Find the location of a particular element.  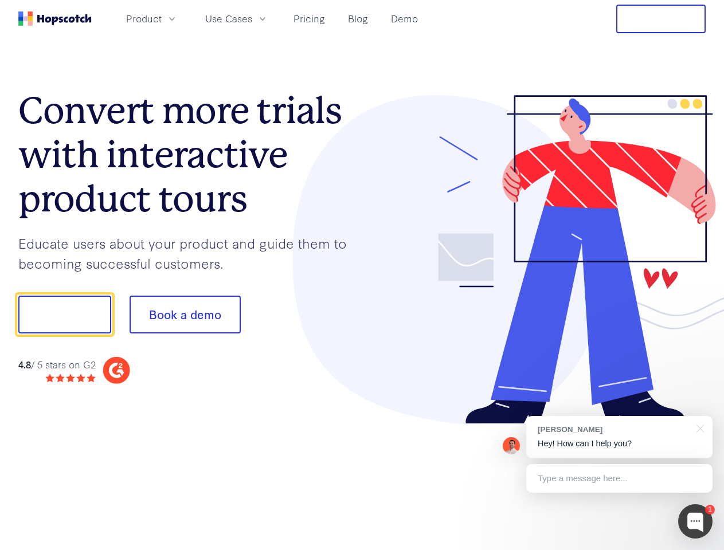

div: / 5 stars on G2 is located at coordinates (57, 365).